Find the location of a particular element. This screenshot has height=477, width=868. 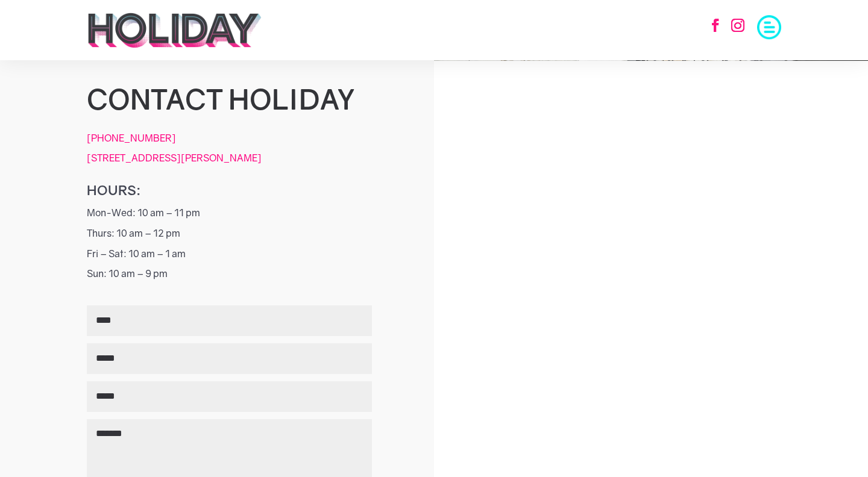

img: holiday-logo-black is located at coordinates (174, 30).